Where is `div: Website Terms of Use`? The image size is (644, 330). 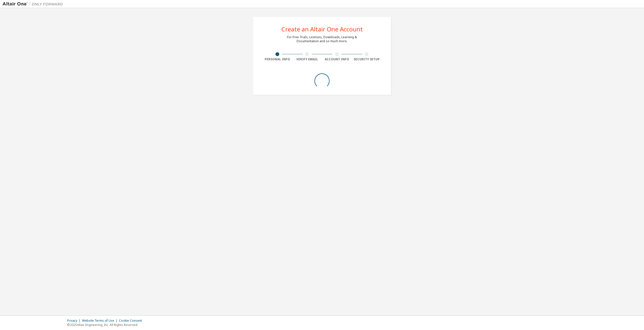 div: Website Terms of Use is located at coordinates (100, 321).